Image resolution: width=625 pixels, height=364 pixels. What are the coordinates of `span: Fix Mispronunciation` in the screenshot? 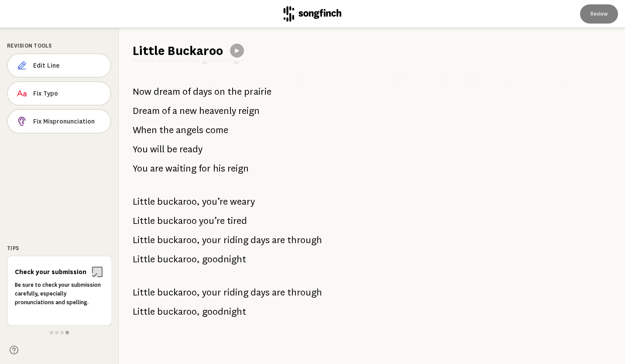 It's located at (68, 121).